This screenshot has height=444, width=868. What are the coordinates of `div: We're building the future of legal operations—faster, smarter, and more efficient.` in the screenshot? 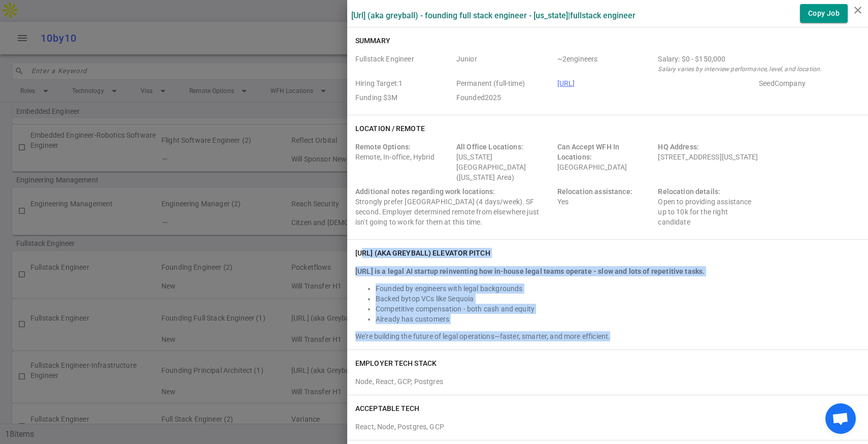 It's located at (608, 336).